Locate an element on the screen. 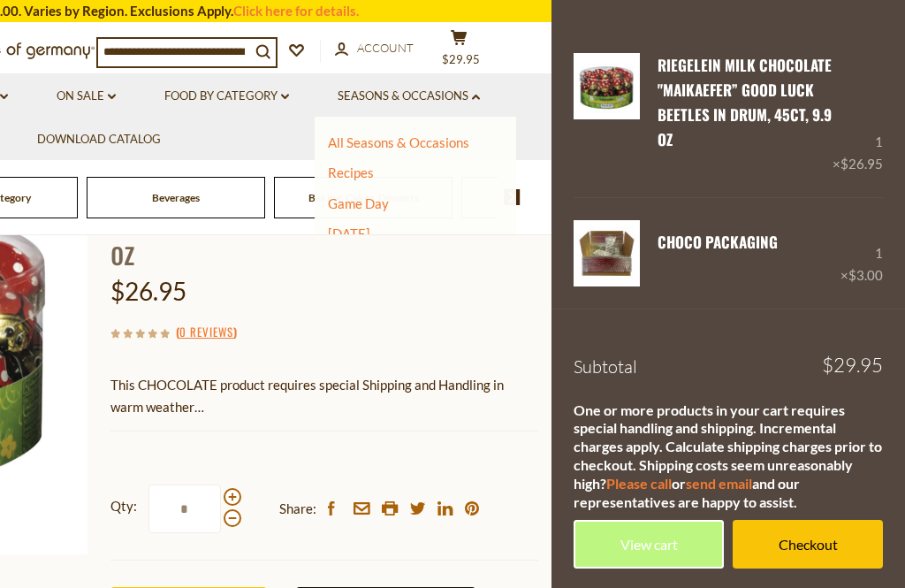  a: Please call is located at coordinates (639, 483).